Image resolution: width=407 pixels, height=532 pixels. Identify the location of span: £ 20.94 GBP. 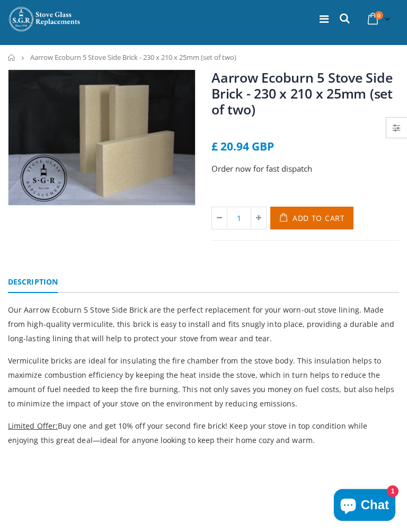
(243, 146).